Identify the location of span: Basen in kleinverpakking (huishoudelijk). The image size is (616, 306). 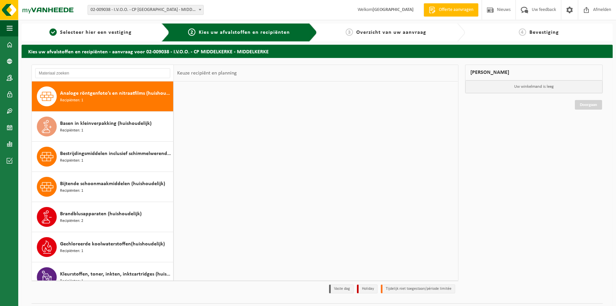
(106, 124).